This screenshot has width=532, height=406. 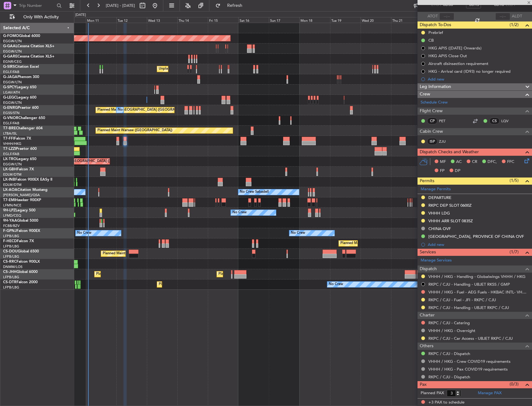 What do you see at coordinates (447, 403) in the screenshot?
I see `span: +3 PAX to schedule` at bounding box center [447, 403].